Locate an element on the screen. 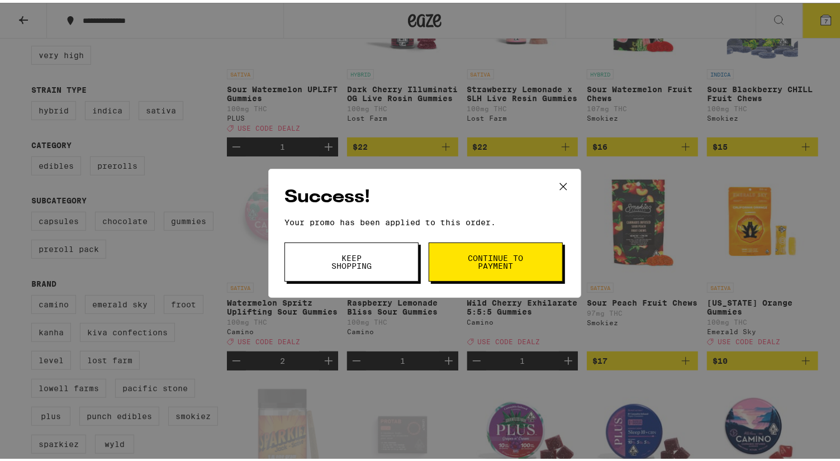  span: Keep Shopping is located at coordinates (352, 259).